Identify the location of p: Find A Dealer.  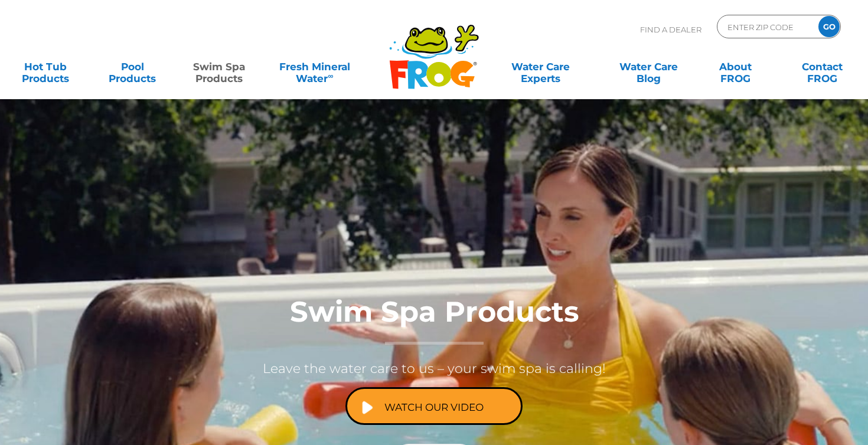
(671, 30).